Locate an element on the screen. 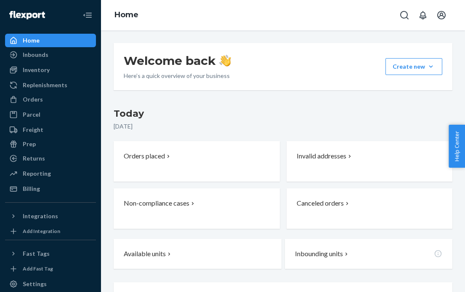  p: Inbounding units is located at coordinates (319, 254).